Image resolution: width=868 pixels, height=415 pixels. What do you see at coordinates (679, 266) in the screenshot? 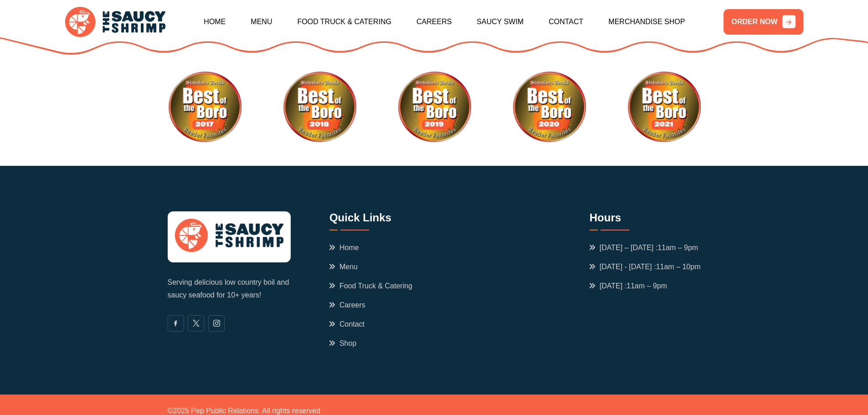
I see `span: 11am – 10pm` at bounding box center [679, 266].